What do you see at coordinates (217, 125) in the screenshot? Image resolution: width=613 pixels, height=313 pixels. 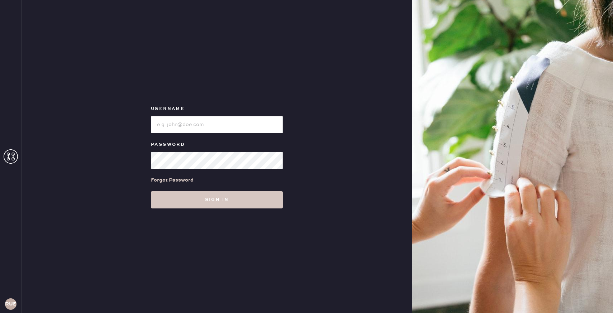 I see `input: e.g. john@doe.com` at bounding box center [217, 125].